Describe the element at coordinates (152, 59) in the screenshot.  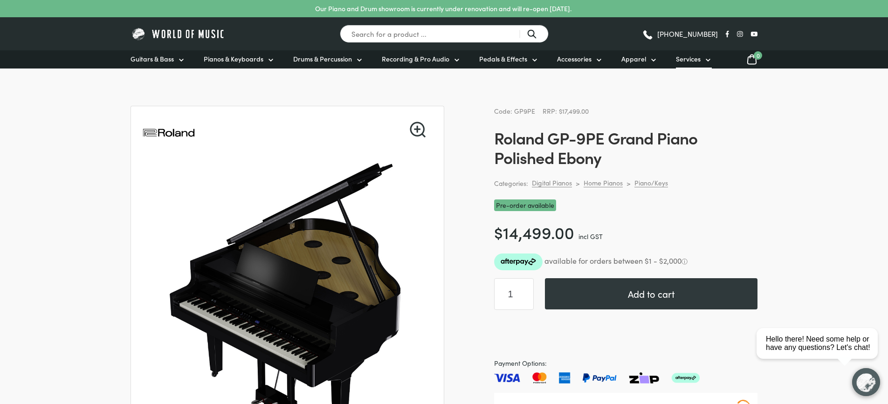
I see `span: Guitars & Bass` at that location.